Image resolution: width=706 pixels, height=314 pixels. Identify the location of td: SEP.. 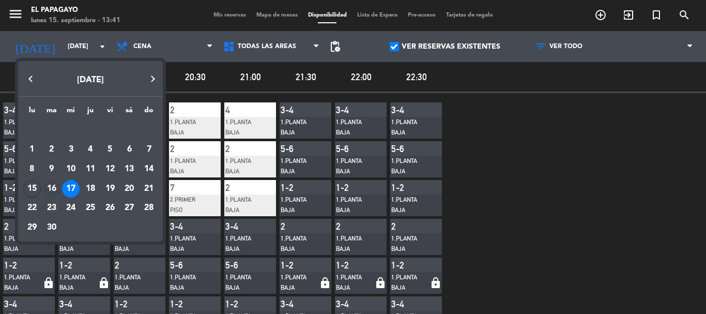
(91, 130).